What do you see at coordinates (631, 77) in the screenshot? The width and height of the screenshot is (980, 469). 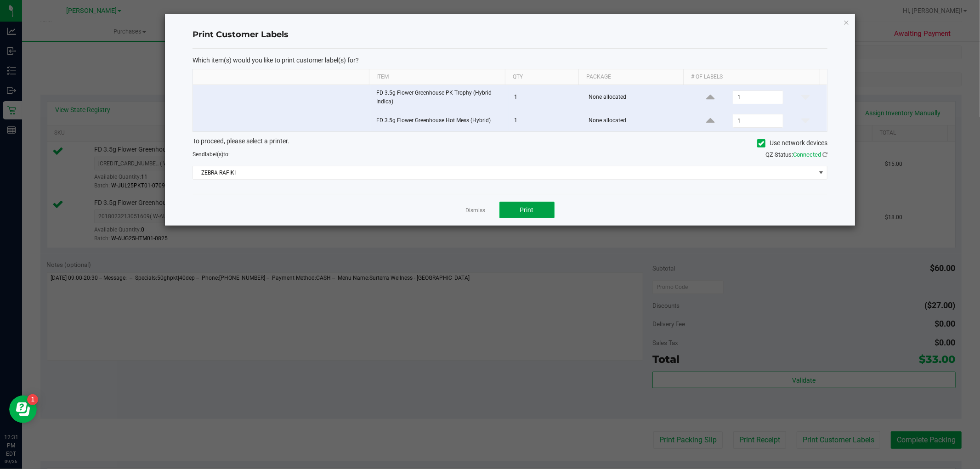 I see `th: Package` at bounding box center [631, 77].